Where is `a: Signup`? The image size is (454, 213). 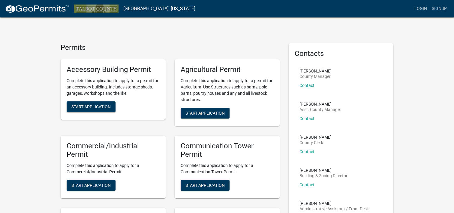
a: Signup is located at coordinates (439, 9).